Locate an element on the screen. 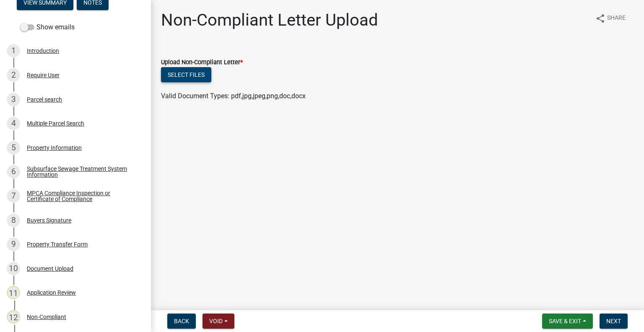 Image resolution: width=644 pixels, height=332 pixels. div: 6 is located at coordinates (13, 172).